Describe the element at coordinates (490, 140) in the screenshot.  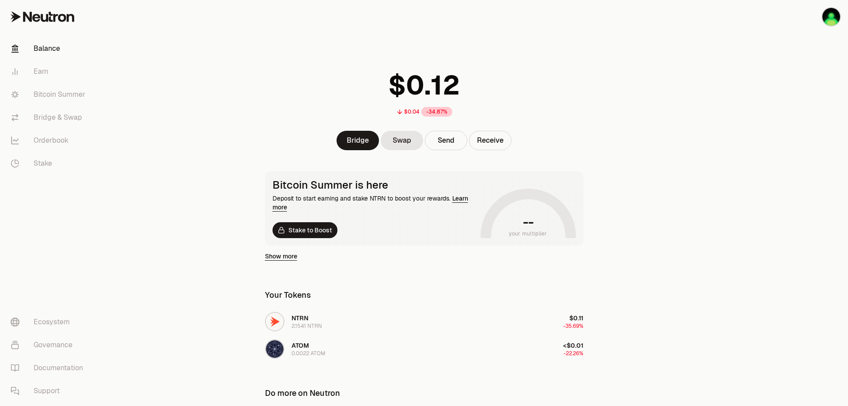
I see `button: Receive` at that location.